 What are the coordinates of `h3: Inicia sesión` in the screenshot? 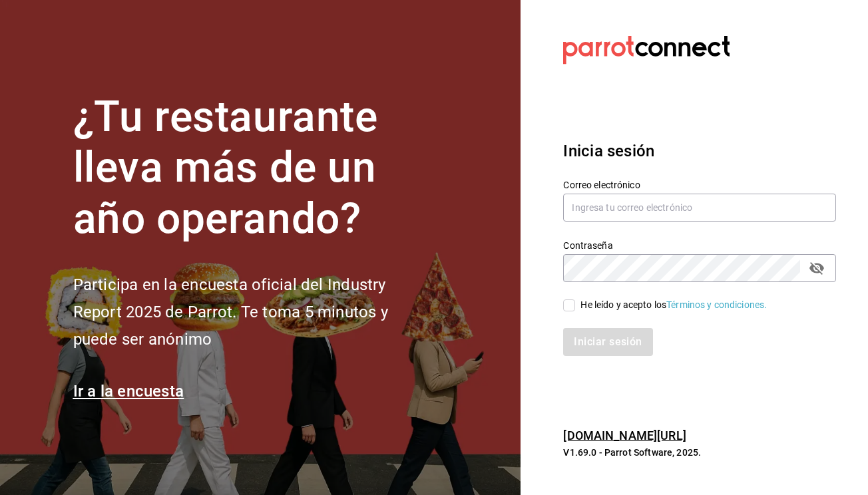 It's located at (700, 151).